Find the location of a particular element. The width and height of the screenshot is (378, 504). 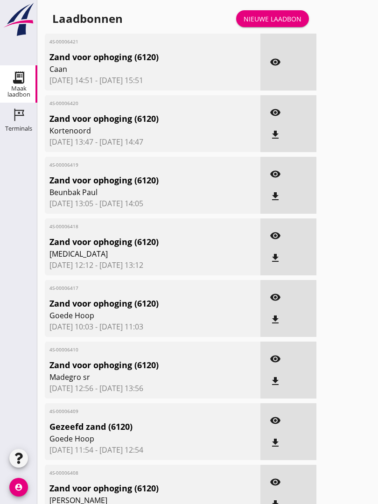

span: 4S-00006419 is located at coordinates (135, 165).